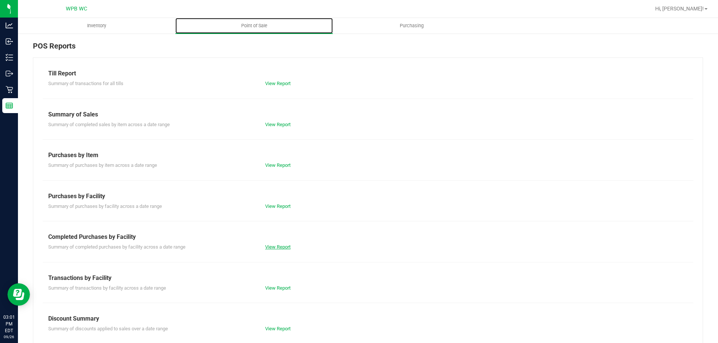 This screenshot has width=718, height=343. Describe the element at coordinates (86, 83) in the screenshot. I see `span: Summary of transactions for all tills` at that location.